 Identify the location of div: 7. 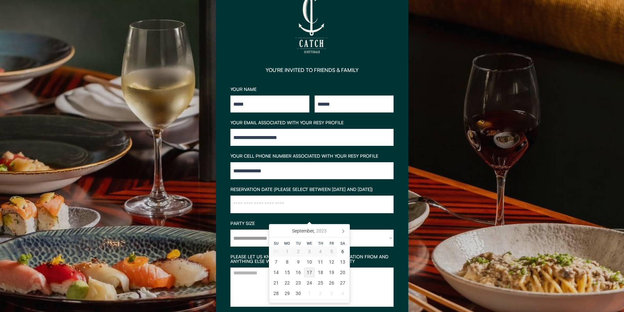
(276, 262).